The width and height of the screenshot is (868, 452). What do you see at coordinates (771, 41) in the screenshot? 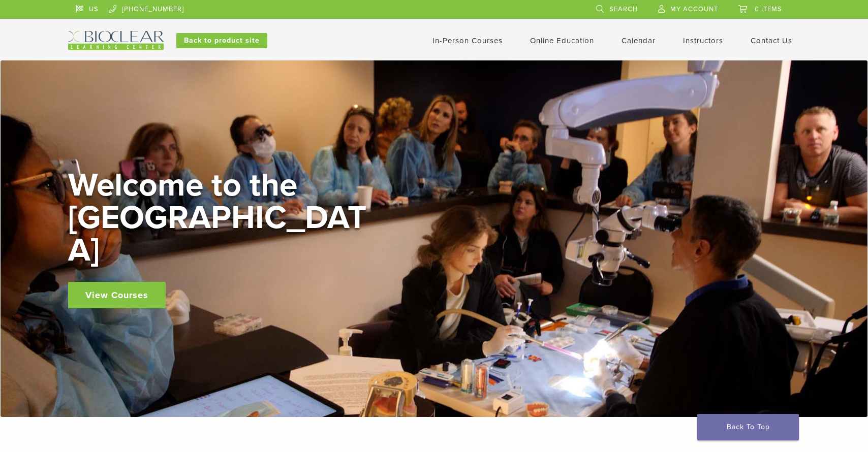
I see `a: Contact Us` at bounding box center [771, 41].